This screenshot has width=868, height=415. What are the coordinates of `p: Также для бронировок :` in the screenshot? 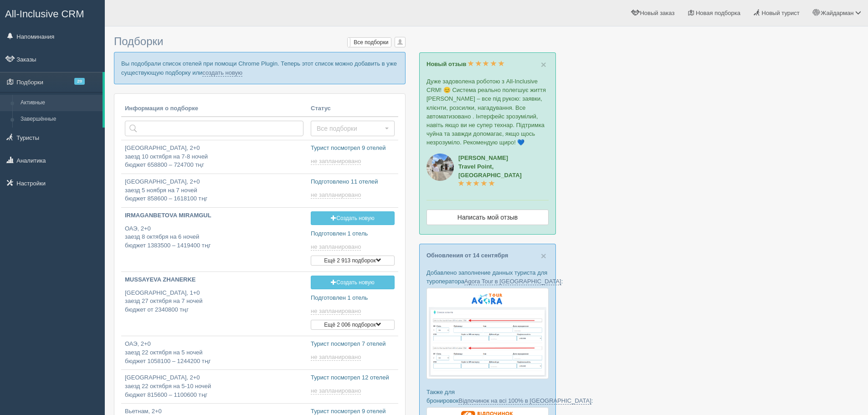 It's located at (487, 396).